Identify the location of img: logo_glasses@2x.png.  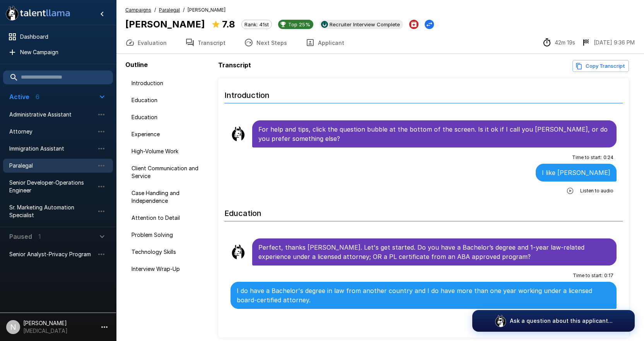
(500, 321).